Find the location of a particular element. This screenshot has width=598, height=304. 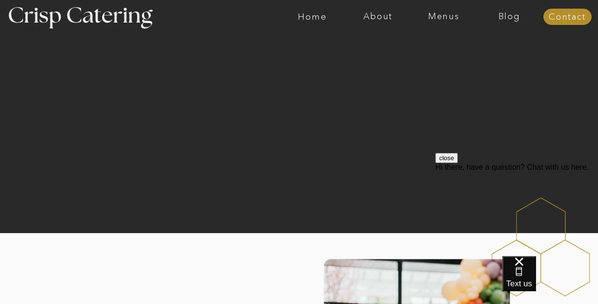

nav: Contact is located at coordinates (567, 17).